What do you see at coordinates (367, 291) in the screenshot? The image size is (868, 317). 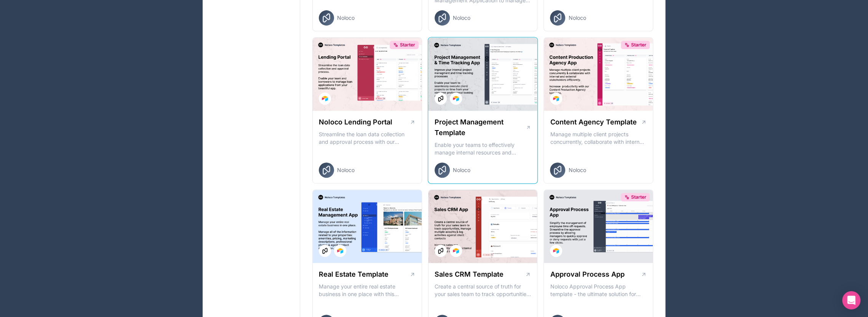 I see `p: Manage your entire real estate business in one place with this comprehensive real estate transact...` at bounding box center [367, 291].